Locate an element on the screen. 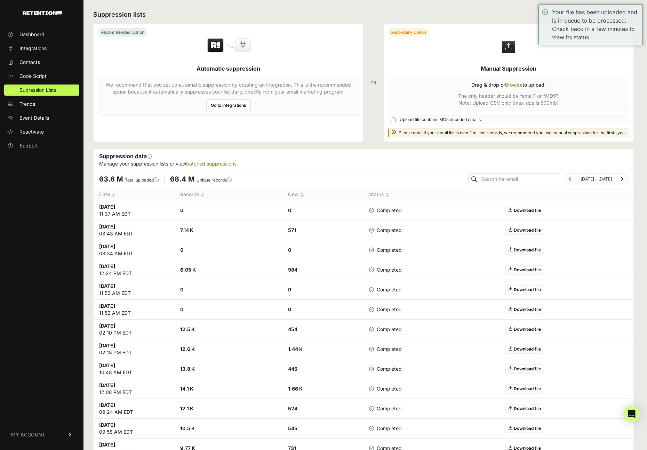 This screenshot has height=450, width=647. a: Previous is located at coordinates (570, 179).